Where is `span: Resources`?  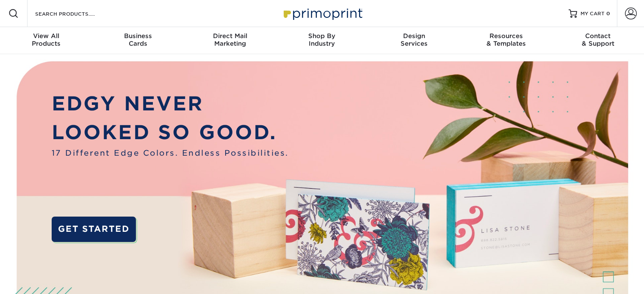
span: Resources is located at coordinates (506, 35).